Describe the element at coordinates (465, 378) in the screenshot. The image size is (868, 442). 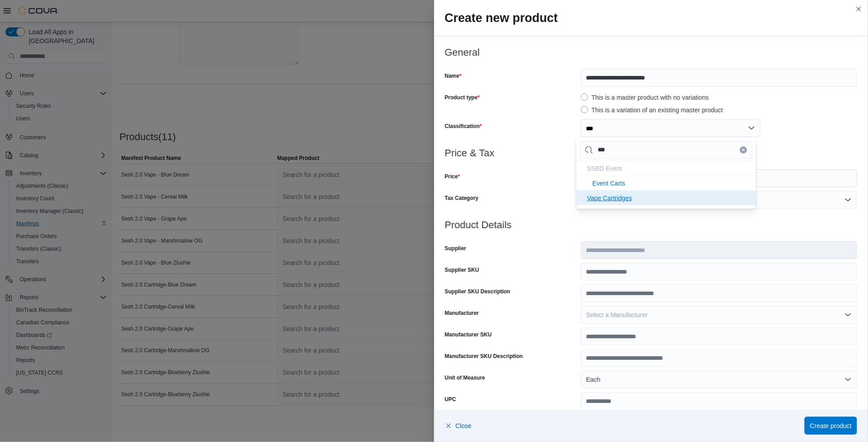
I see `label: Unit of Measure` at that location.